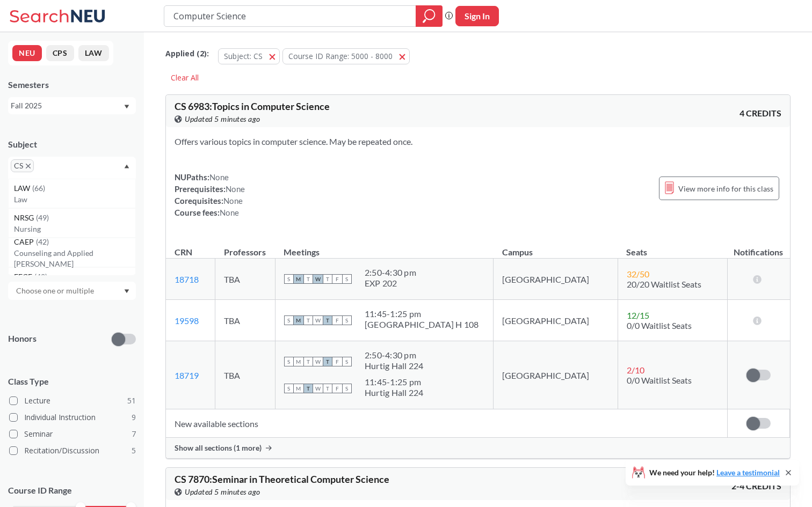 The height and width of the screenshot is (507, 812). I want to click on span: 0/0 Waitlist Seats, so click(659, 380).